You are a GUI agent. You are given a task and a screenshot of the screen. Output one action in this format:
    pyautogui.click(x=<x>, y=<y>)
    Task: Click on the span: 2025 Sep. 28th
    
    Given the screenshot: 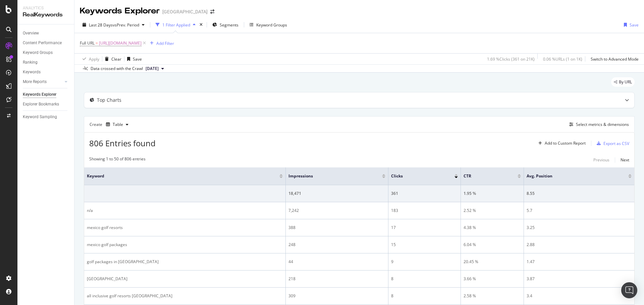 What is the action you would take?
    pyautogui.click(x=152, y=69)
    